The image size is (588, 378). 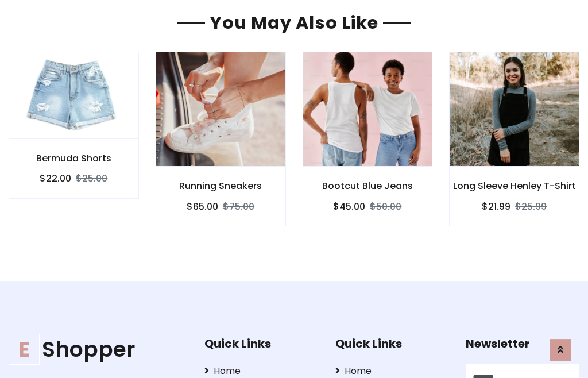 What do you see at coordinates (73, 125) in the screenshot?
I see `a: Bermuda Shorts $22.00$25.00` at bounding box center [73, 125].